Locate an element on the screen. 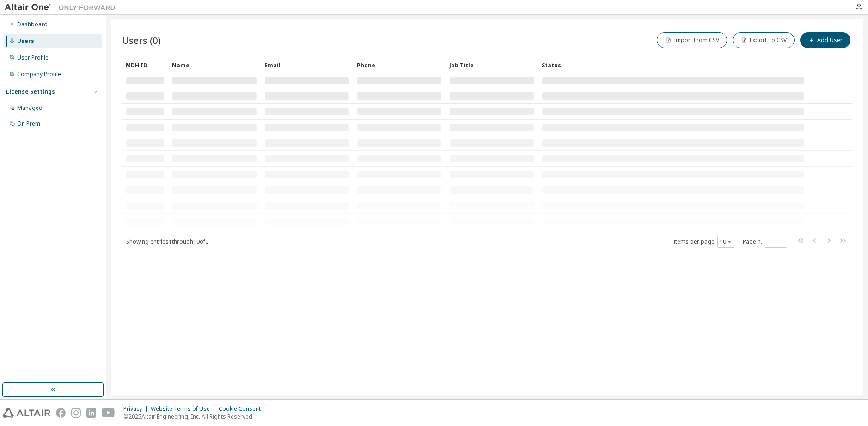  div: Job Title is located at coordinates (491, 65).